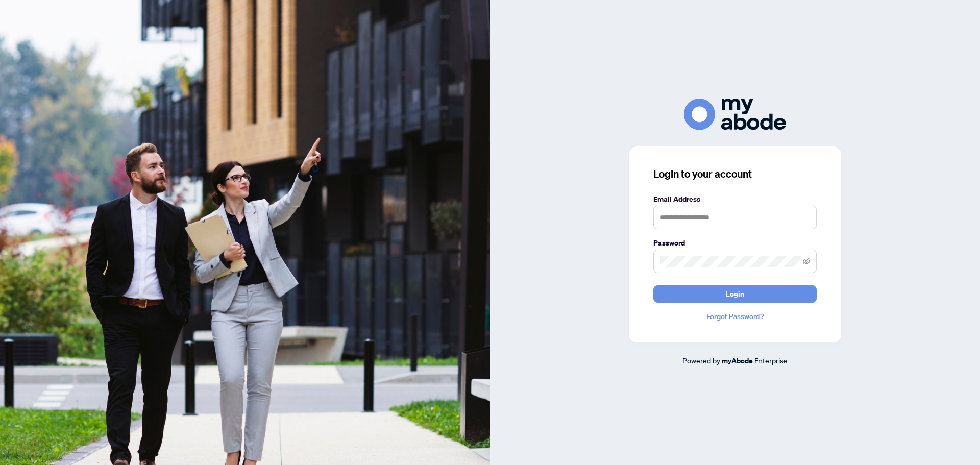 The image size is (980, 465). I want to click on button: Login, so click(735, 294).